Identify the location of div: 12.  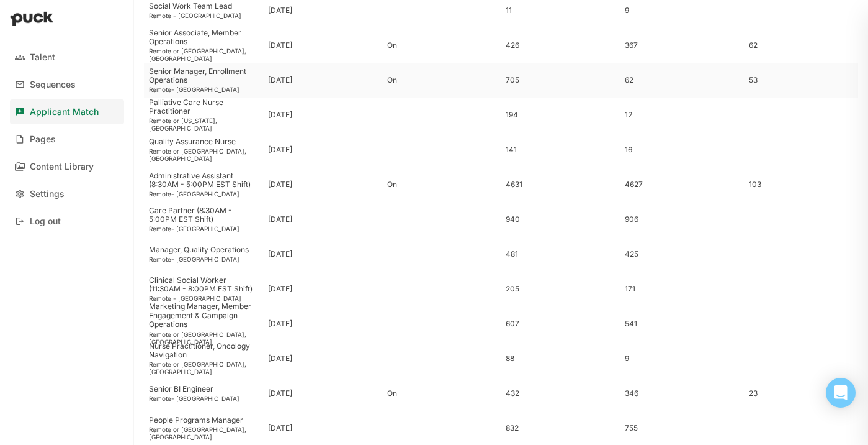
(680, 115).